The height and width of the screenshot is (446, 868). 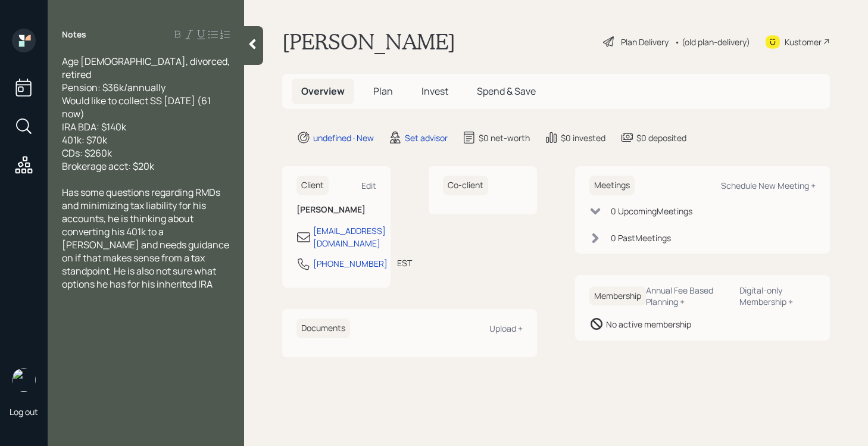 I want to click on span: IRA BDA: $140k, so click(x=94, y=127).